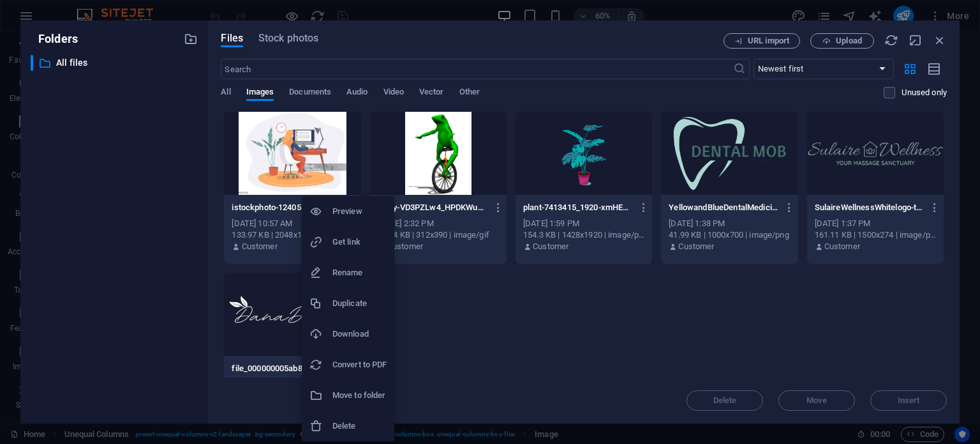  Describe the element at coordinates (359, 303) in the screenshot. I see `h6: Duplicate` at that location.